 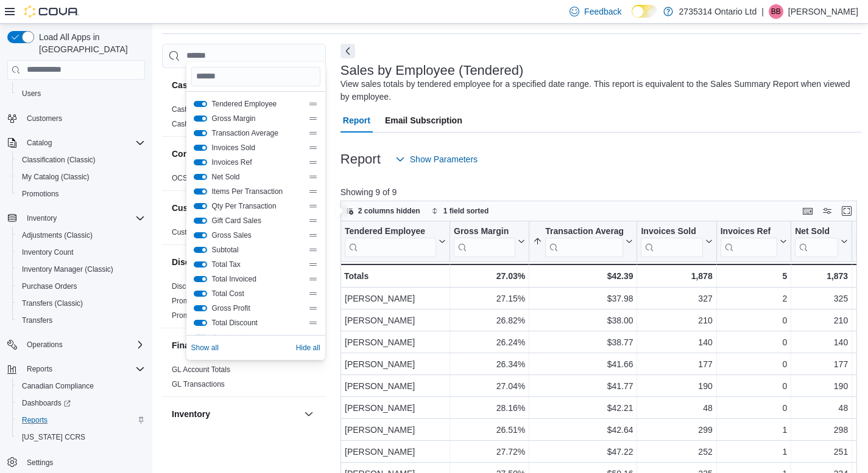 What do you see at coordinates (583, 408) in the screenshot?
I see `div: $42.21` at bounding box center [583, 408].